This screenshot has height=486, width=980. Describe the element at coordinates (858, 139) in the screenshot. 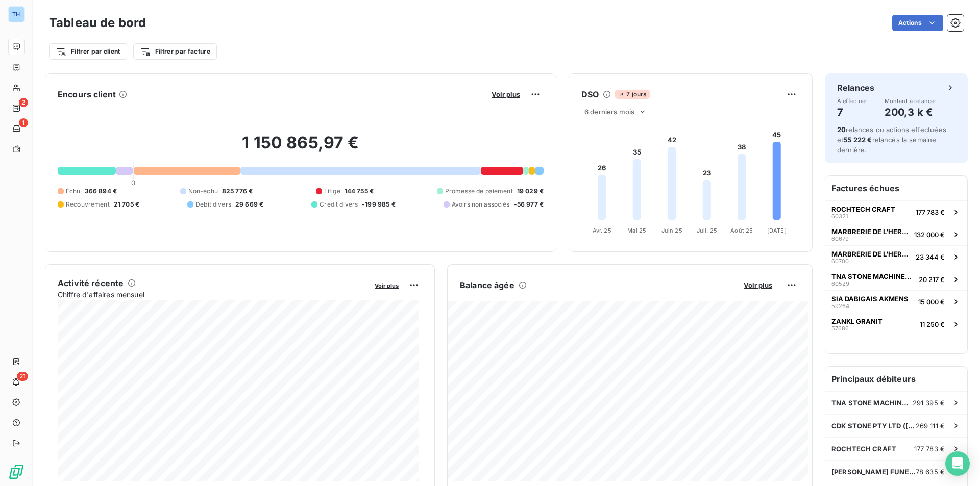

I see `span: 55 222 €` at that location.